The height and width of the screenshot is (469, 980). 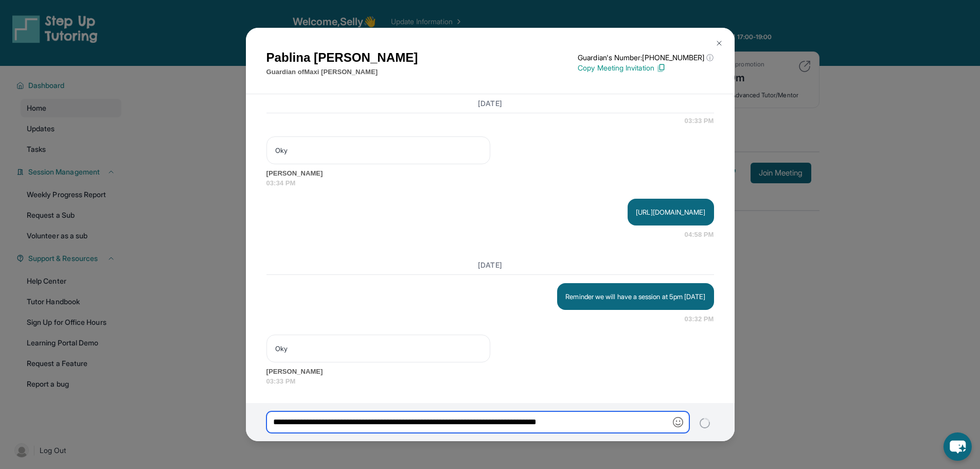 I want to click on span: 04:58 PM, so click(x=699, y=235).